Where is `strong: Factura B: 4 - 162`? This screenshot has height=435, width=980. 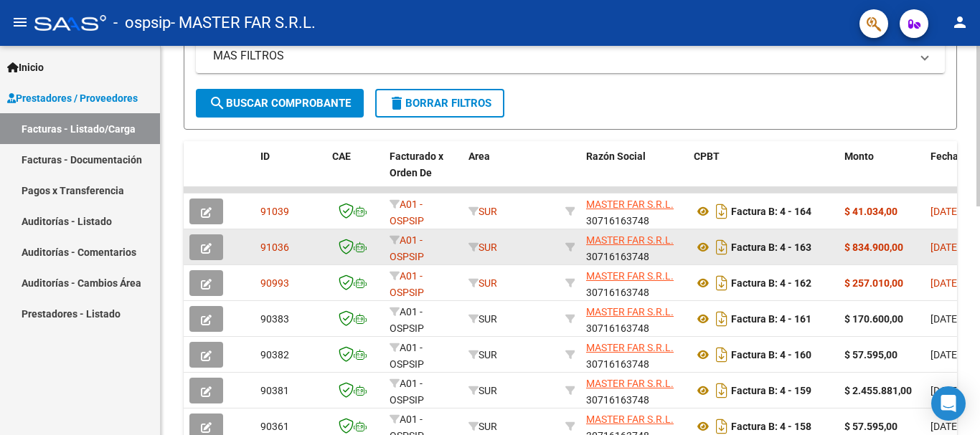
strong: Factura B: 4 - 162 is located at coordinates (771, 283).